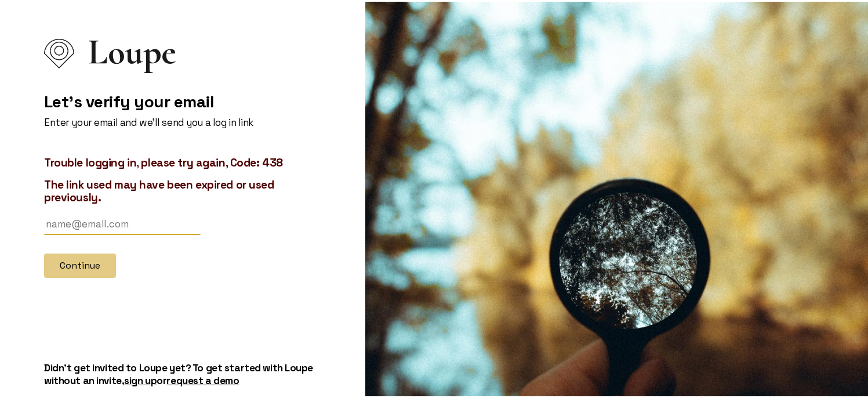 The image size is (868, 398). I want to click on a: sign up, so click(140, 379).